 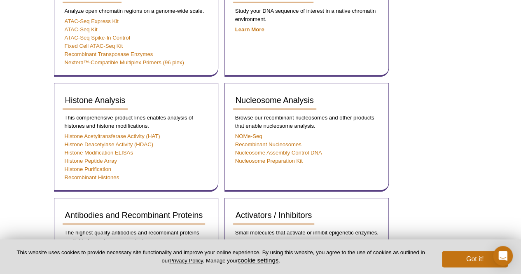 What do you see at coordinates (268, 144) in the screenshot?
I see `a: Recombinant Nucleosomes` at bounding box center [268, 144].